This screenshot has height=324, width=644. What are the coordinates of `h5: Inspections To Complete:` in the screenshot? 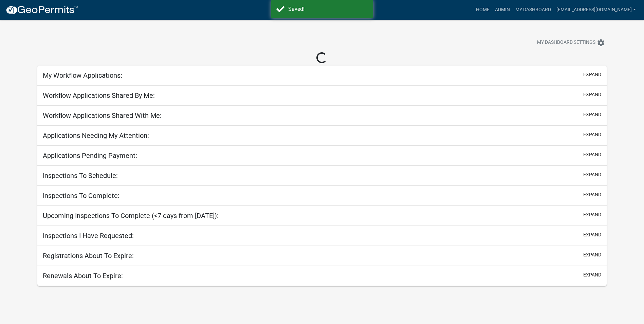 It's located at (81, 196).